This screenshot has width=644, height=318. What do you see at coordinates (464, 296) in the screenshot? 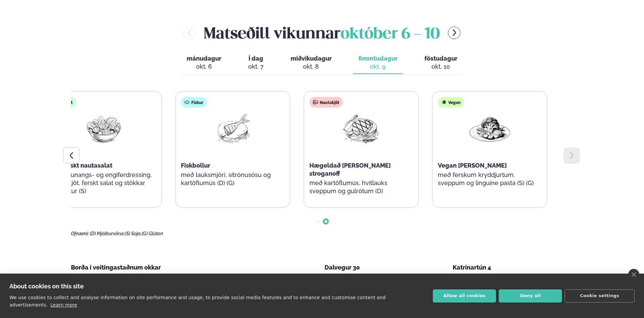
I see `button: Allow all cookies` at bounding box center [464, 296].